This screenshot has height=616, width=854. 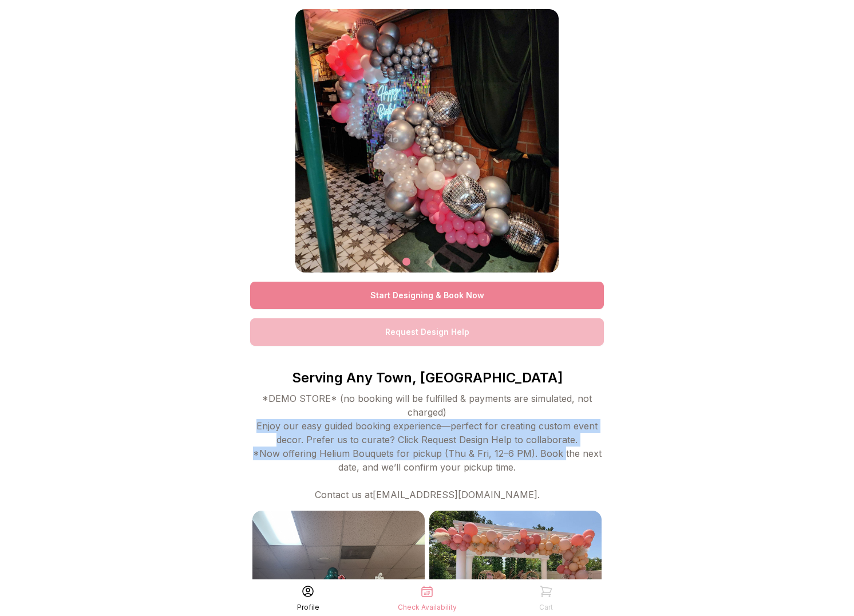 What do you see at coordinates (427, 296) in the screenshot?
I see `a: Start Designing & Book Now` at bounding box center [427, 296].